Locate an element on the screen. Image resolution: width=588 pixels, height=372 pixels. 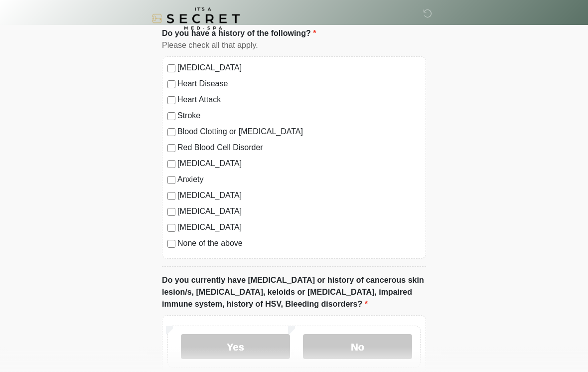
input: Red Blood Cell Disorder is located at coordinates (172, 149).